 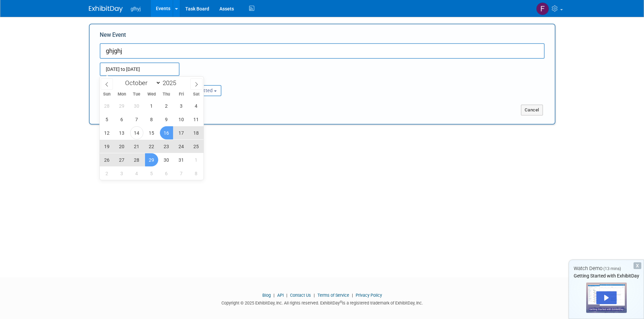 What do you see at coordinates (107, 173) in the screenshot?
I see `span: November 2, 2025` at bounding box center [107, 173].